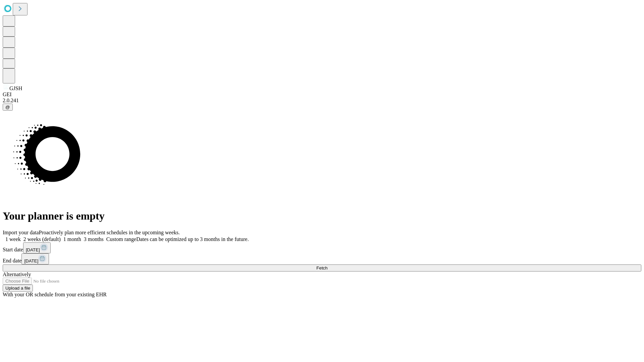  I want to click on span: Fetch, so click(322, 268).